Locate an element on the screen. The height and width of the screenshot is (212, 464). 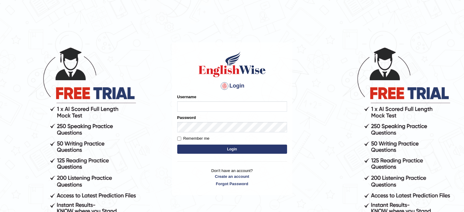
input: Remember me is located at coordinates (179, 139).